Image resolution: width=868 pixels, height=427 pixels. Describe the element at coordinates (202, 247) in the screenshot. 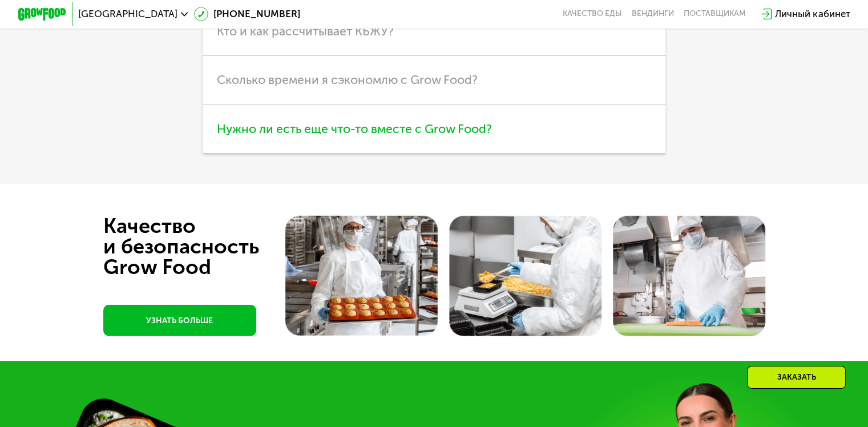

I see `div: Качество и безопасность Grow Food` at that location.